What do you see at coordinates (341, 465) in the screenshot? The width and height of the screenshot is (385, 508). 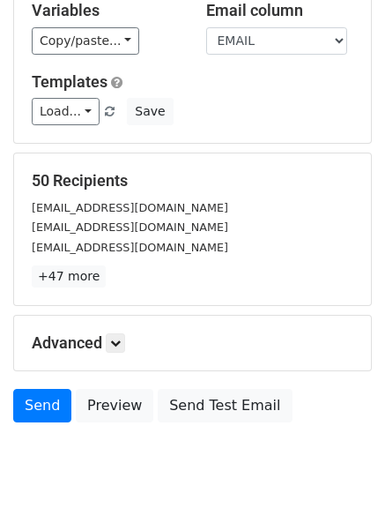 I see `div: Chat Widget` at bounding box center [341, 465].